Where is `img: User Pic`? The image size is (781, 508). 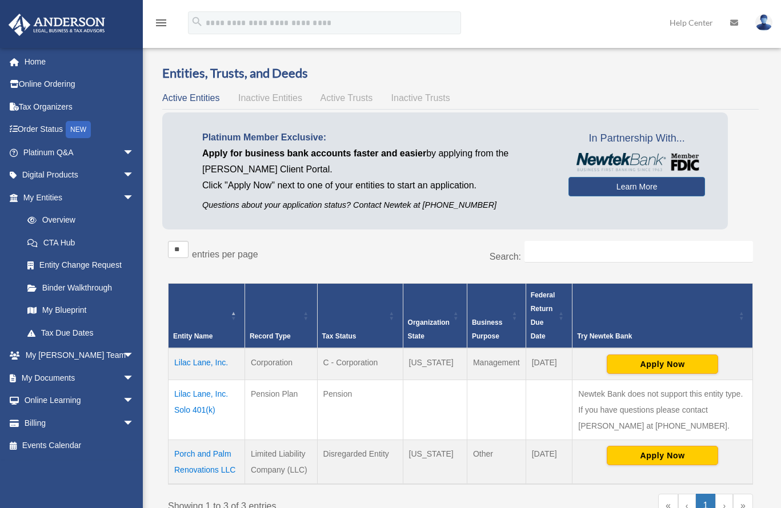
img: User Pic is located at coordinates (763, 22).